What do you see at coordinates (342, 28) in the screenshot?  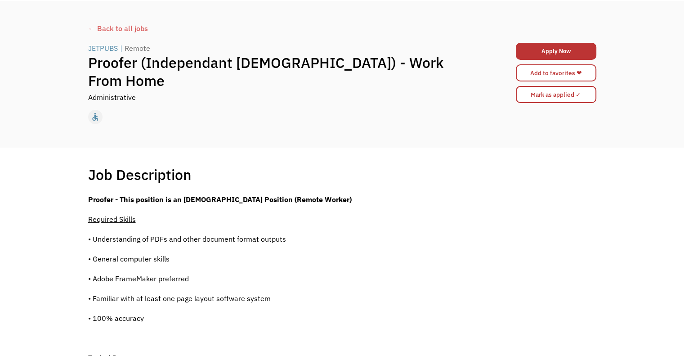 I see `a: ← Back to all jobs` at bounding box center [342, 28].